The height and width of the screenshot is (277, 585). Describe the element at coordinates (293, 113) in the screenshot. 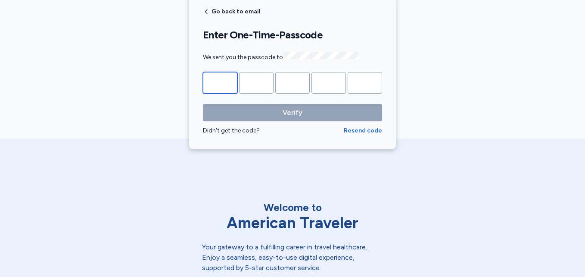

I see `button: Verify` at that location.